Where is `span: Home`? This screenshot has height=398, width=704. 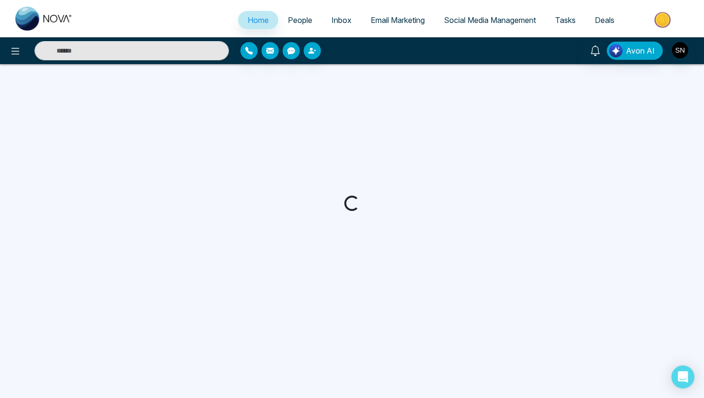
span: Home is located at coordinates (258, 20).